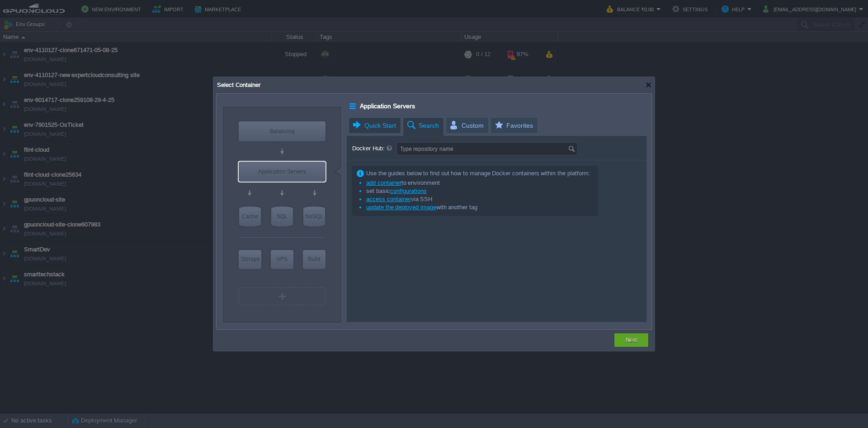 This screenshot has width=868, height=428. Describe the element at coordinates (422, 125) in the screenshot. I see `span: Search` at that location.